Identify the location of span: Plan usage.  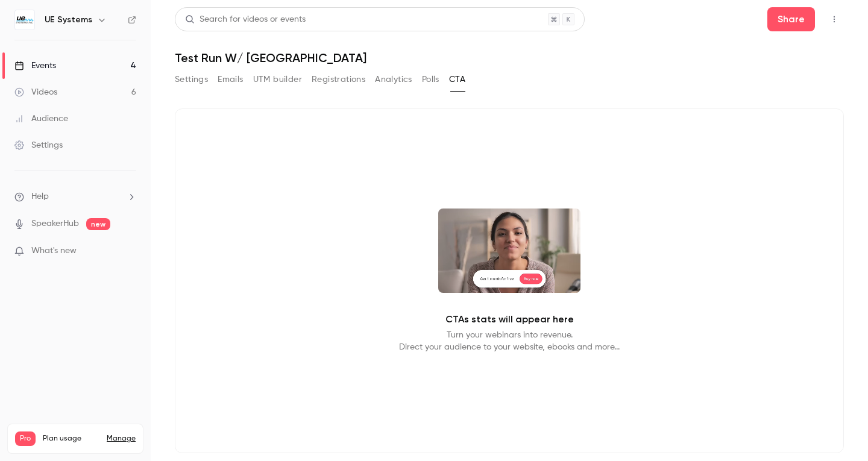
(71, 438).